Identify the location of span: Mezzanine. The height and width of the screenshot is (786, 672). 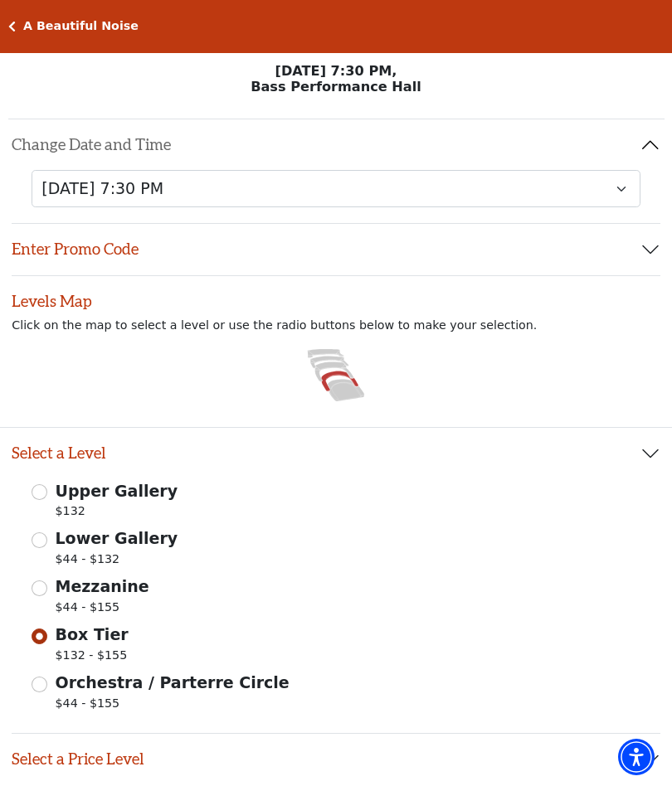
(102, 586).